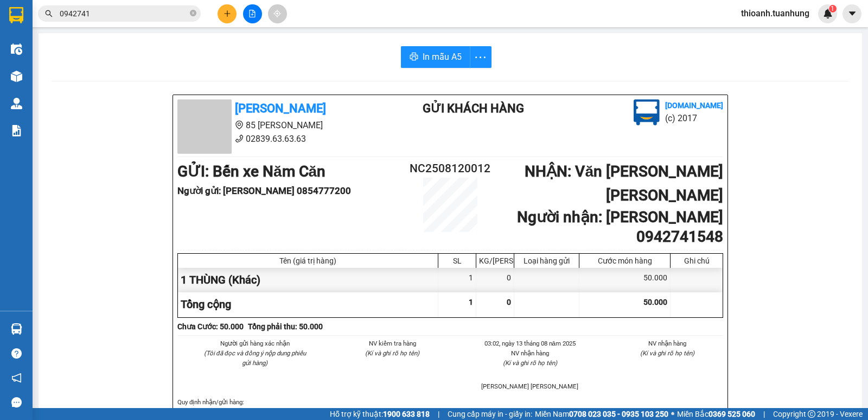 Image resolution: width=868 pixels, height=420 pixels. What do you see at coordinates (481, 57) in the screenshot?
I see `button: more` at bounding box center [481, 57].